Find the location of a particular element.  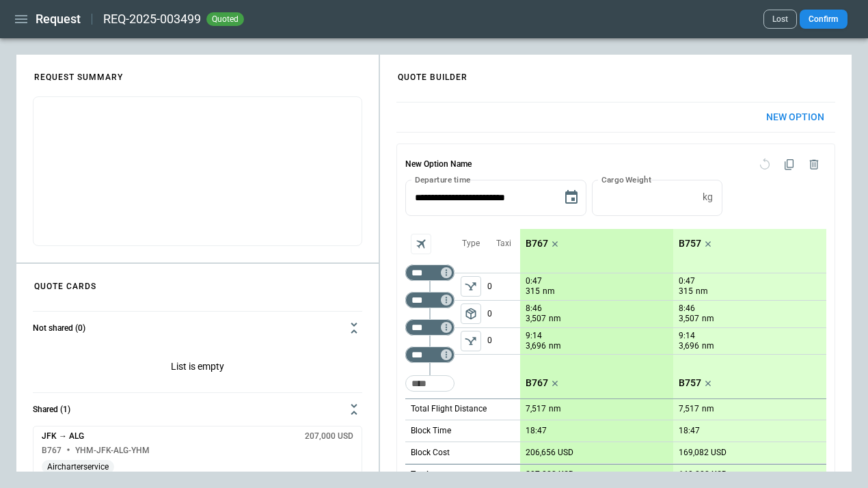

p: 206,656 USD is located at coordinates (549, 452).